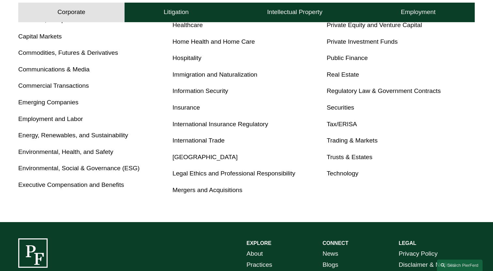 This screenshot has width=493, height=271. Describe the element at coordinates (384, 91) in the screenshot. I see `a: Regulatory Law & Government Contracts` at that location.